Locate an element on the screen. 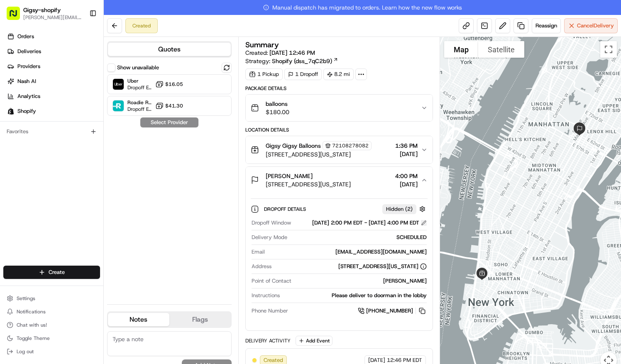 The width and height of the screenshot is (621, 364). button: CancelDelivery is located at coordinates (591, 26).